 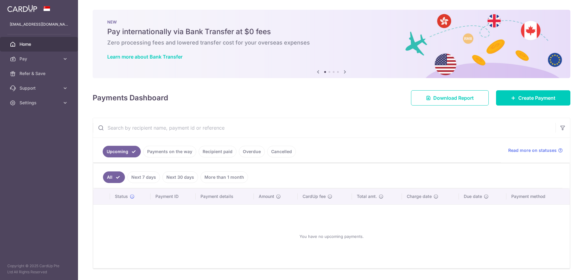 I want to click on span: Refer & Save, so click(x=40, y=73).